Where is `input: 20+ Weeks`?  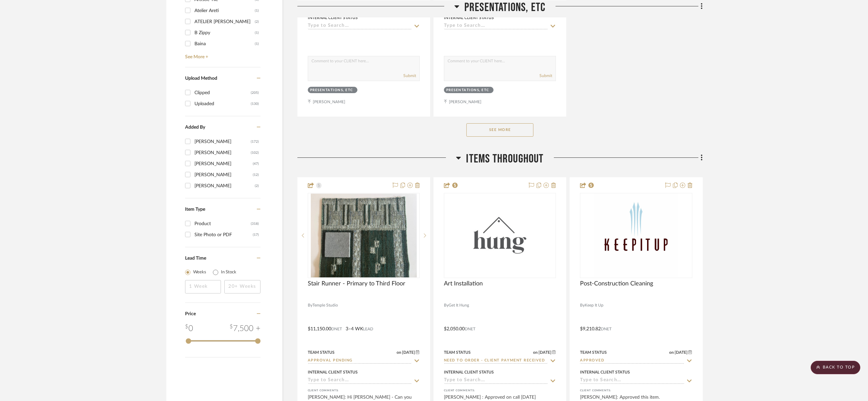
input: 20+ Weeks is located at coordinates (243, 287).